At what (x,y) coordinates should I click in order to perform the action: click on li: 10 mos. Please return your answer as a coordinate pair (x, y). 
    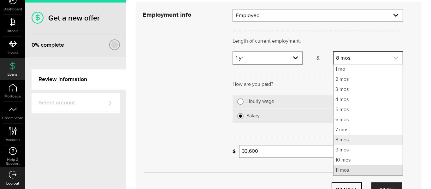
    Looking at the image, I should click on (368, 160).